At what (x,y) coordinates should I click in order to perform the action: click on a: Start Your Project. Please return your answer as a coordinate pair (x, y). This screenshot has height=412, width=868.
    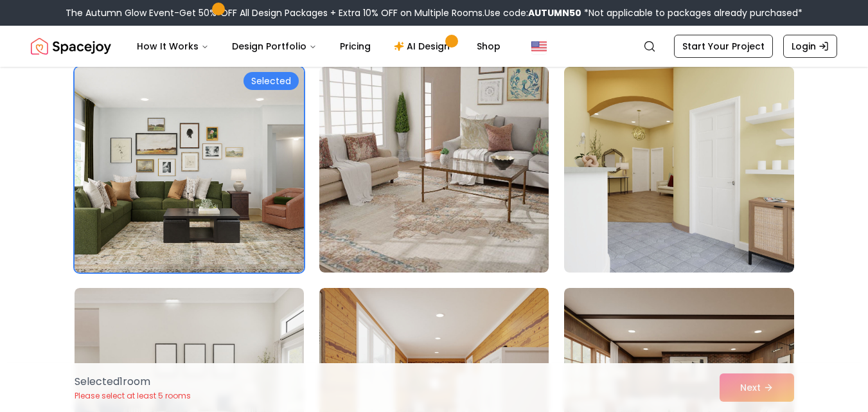
    Looking at the image, I should click on (723, 46).